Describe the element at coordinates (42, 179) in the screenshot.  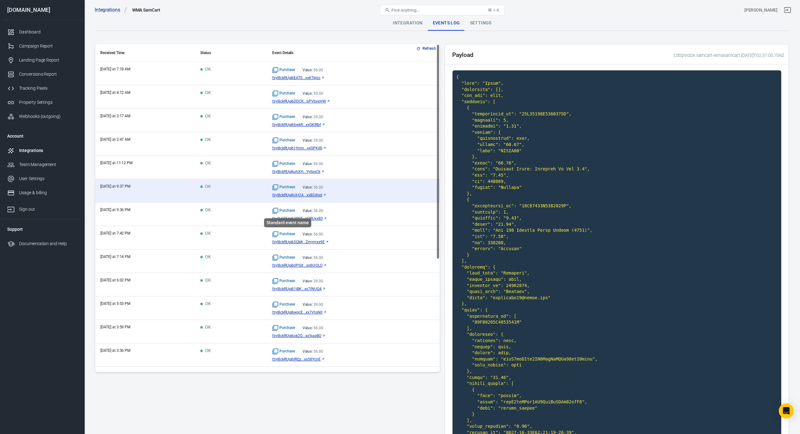
I see `a: User Settings` at that location.